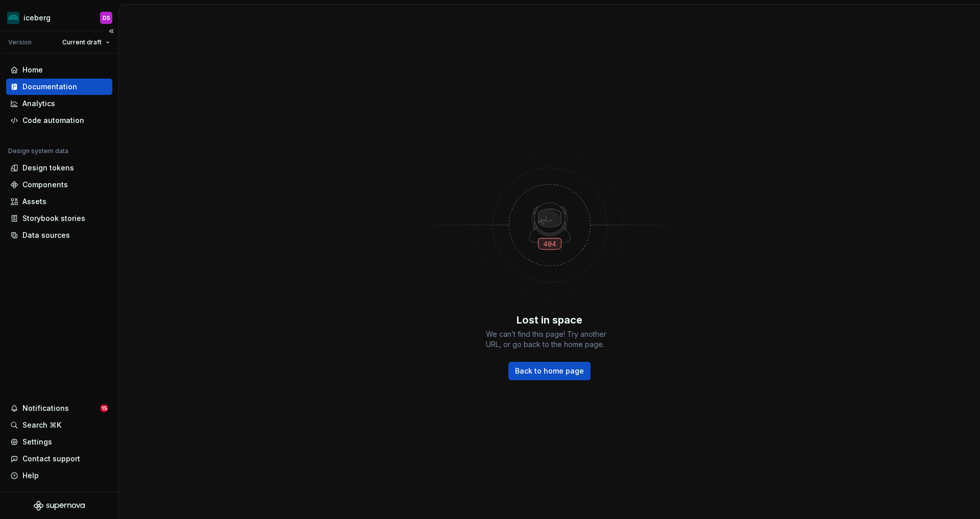  I want to click on div: Home, so click(33, 70).